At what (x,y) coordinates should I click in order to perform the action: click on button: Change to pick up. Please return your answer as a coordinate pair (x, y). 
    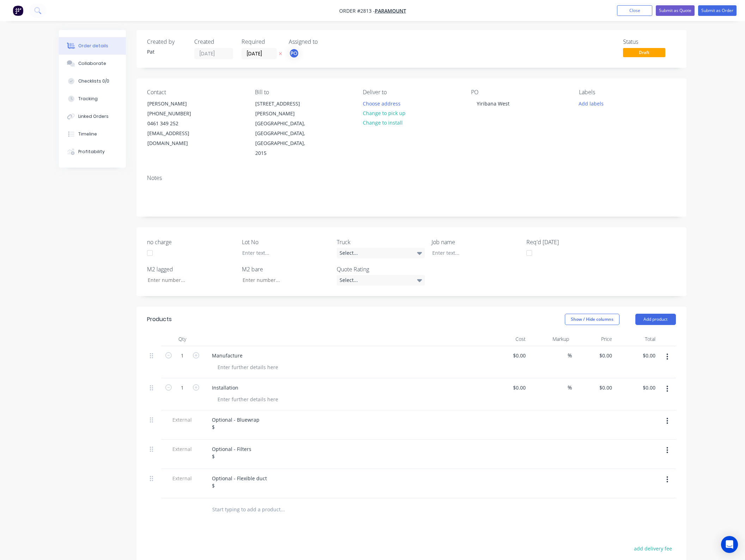
    Looking at the image, I should click on (384, 113).